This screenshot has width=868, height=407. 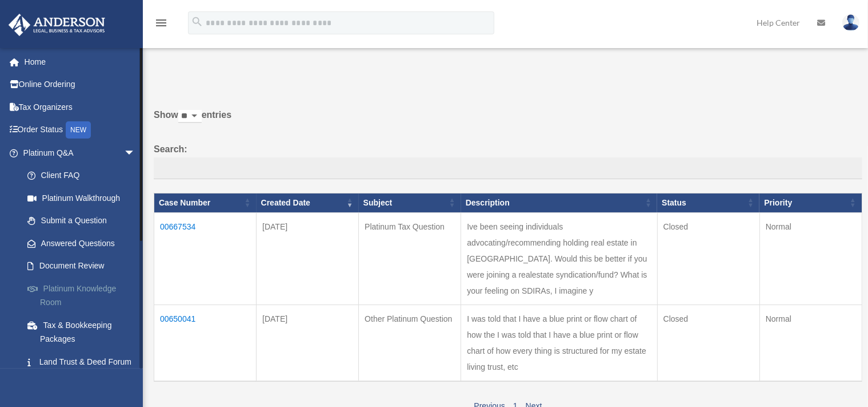 I want to click on a: menu, so click(x=161, y=24).